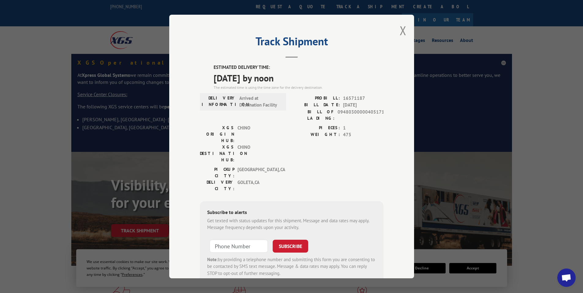  Describe the element at coordinates (298, 67) in the screenshot. I see `label: ESTIMATED DELIVERY TIME:` at that location.